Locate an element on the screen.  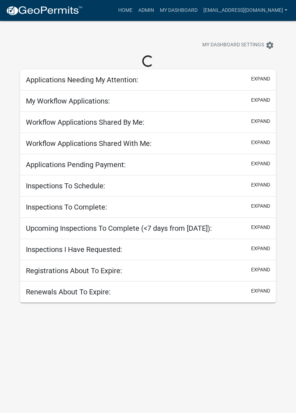
h5: Registrations About To Expire: is located at coordinates (74, 271).